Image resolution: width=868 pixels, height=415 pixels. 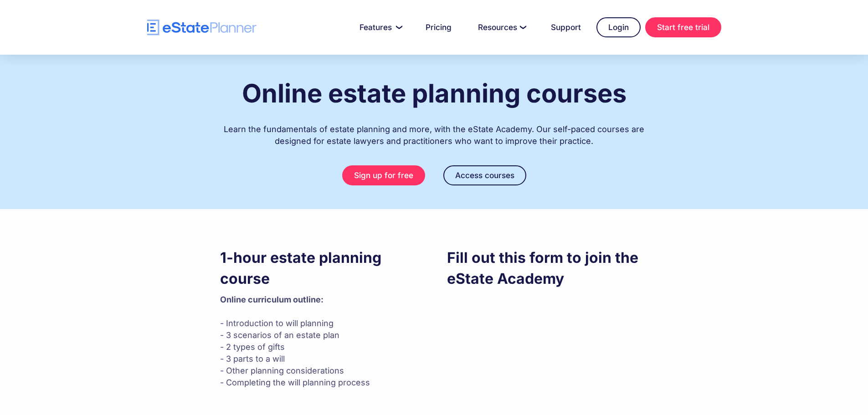 What do you see at coordinates (618, 27) in the screenshot?
I see `a: Login` at bounding box center [618, 27].